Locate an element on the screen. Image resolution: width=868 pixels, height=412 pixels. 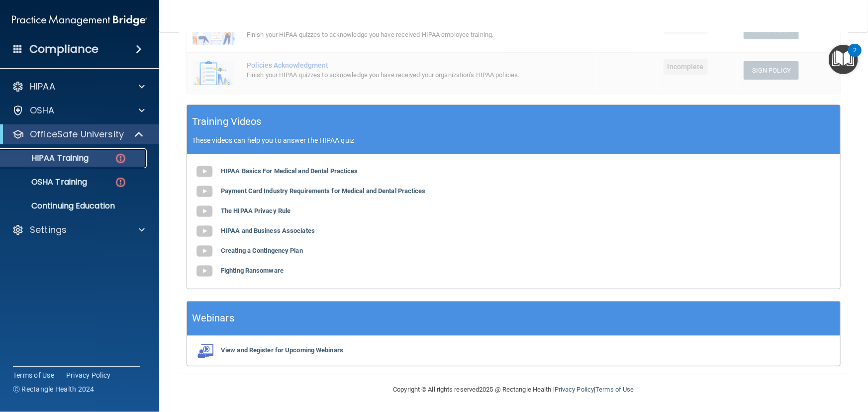
b: The HIPAA Privacy Rule is located at coordinates (256, 210).